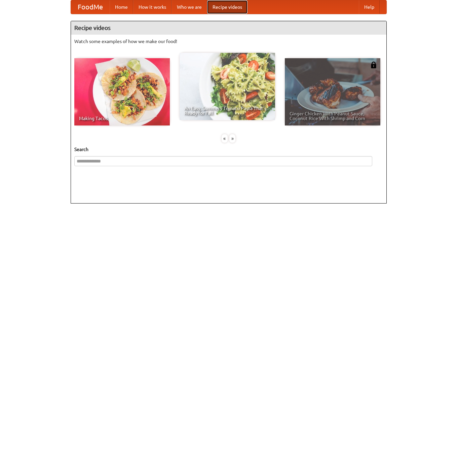 This screenshot has height=476, width=457. Describe the element at coordinates (121, 7) in the screenshot. I see `a: Home` at that location.